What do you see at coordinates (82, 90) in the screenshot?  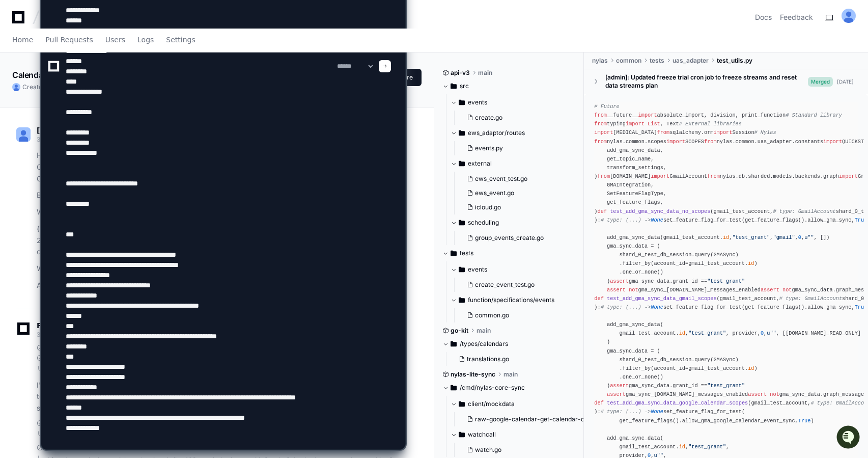 I see `div: We're available if you need us!` at bounding box center [82, 90].